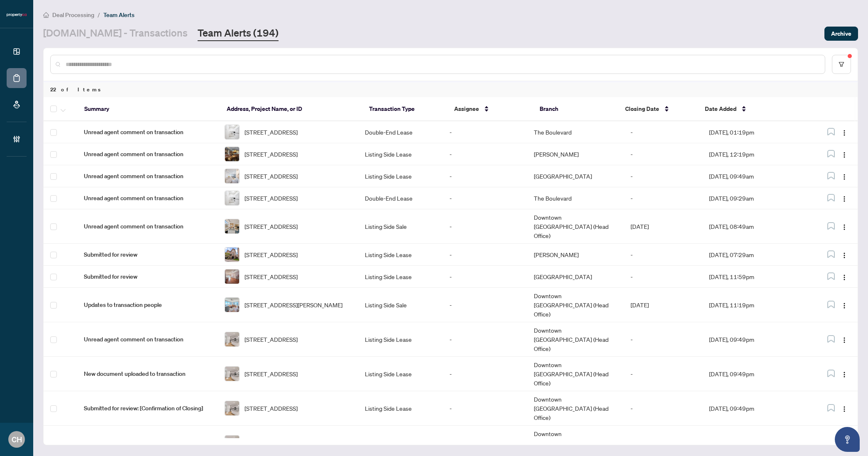 The image size is (868, 456). What do you see at coordinates (400, 132) in the screenshot?
I see `td: Double-End Lease` at bounding box center [400, 132].